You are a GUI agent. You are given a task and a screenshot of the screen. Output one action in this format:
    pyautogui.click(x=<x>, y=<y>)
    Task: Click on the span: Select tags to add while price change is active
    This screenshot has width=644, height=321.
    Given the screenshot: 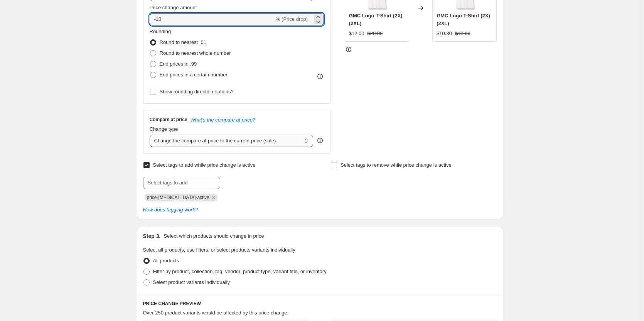 What is the action you would take?
    pyautogui.click(x=204, y=165)
    